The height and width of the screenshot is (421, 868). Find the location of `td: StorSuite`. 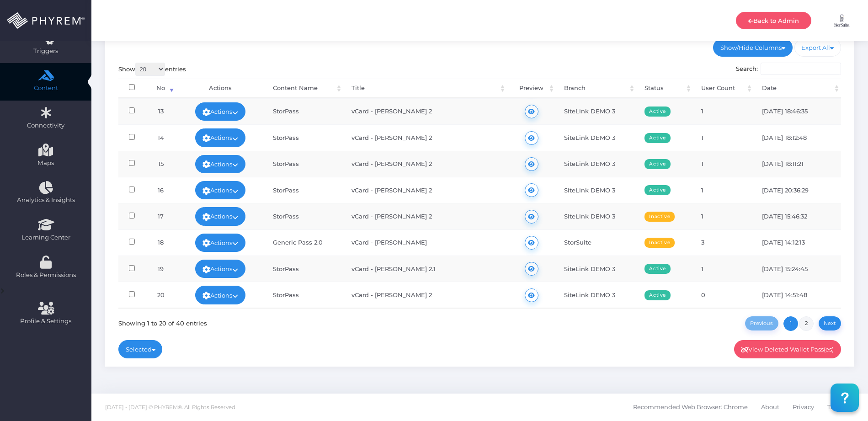

td: StorSuite is located at coordinates (596, 243).